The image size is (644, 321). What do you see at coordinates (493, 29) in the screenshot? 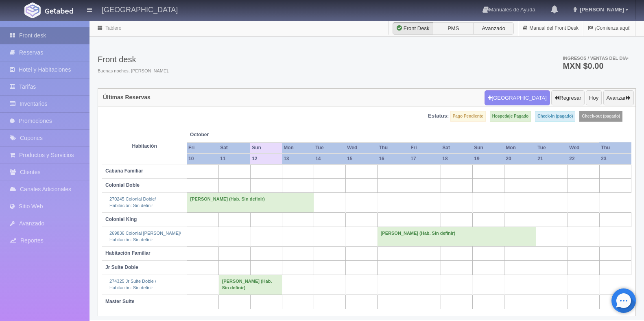
I see `label: Avanzado` at bounding box center [493, 29].